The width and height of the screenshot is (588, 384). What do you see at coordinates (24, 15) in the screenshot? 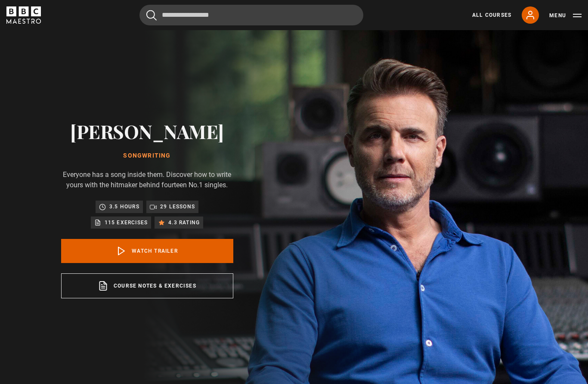
I see `a: BBC Maestro` at bounding box center [24, 15].